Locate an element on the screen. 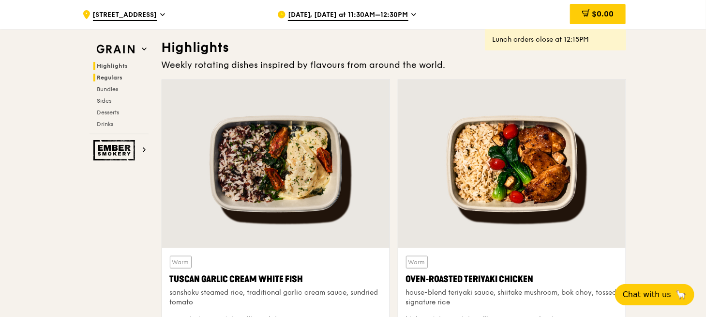 The image size is (706, 317). div: house-blend teriyaki sauce, shiitake mushroom, bok choy, tossed signature rice is located at coordinates (512, 297).